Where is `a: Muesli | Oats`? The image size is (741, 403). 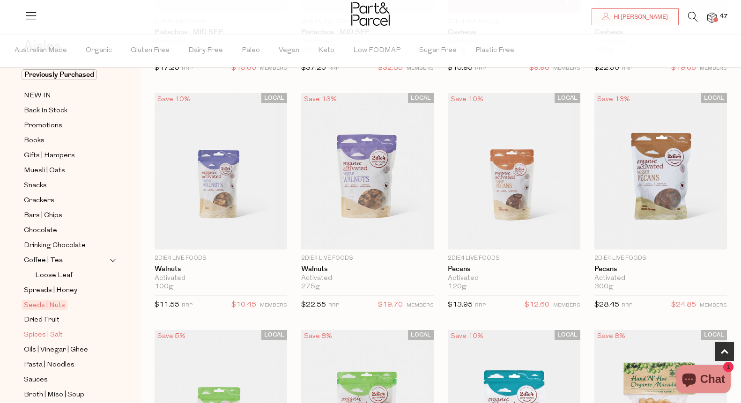 a: Muesli | Oats is located at coordinates (67, 171).